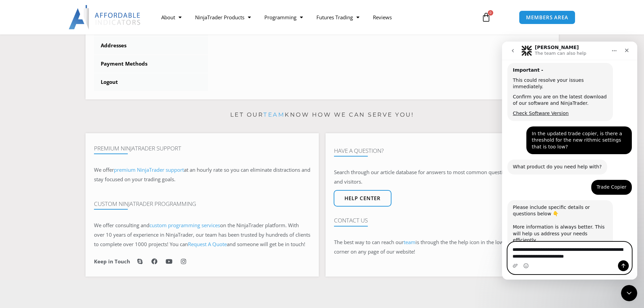 The height and width of the screenshot is (308, 644). What do you see at coordinates (110, 146) in the screenshot?
I see `div: Trade Copier` at bounding box center [110, 146].